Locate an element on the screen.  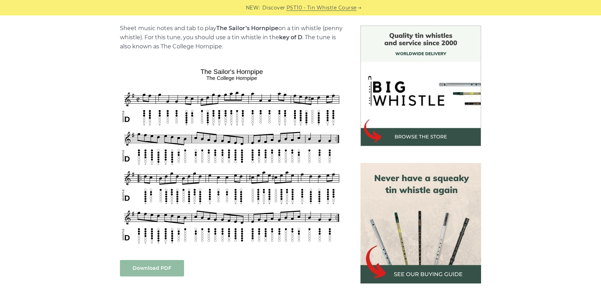
span: NEW: is located at coordinates (253, 8).